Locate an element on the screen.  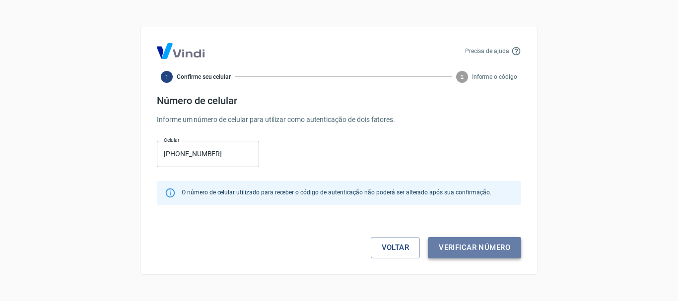
img: Logo Vind is located at coordinates (181, 51).